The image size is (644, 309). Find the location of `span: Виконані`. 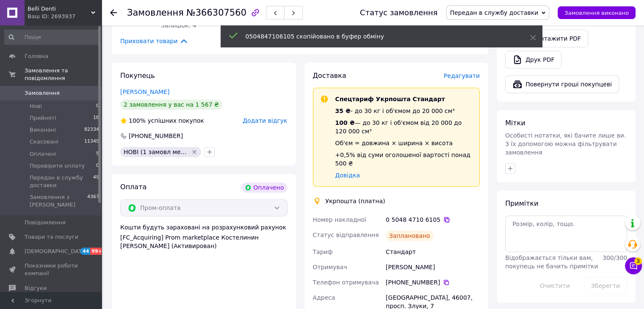

span: Виконані is located at coordinates (43, 130).